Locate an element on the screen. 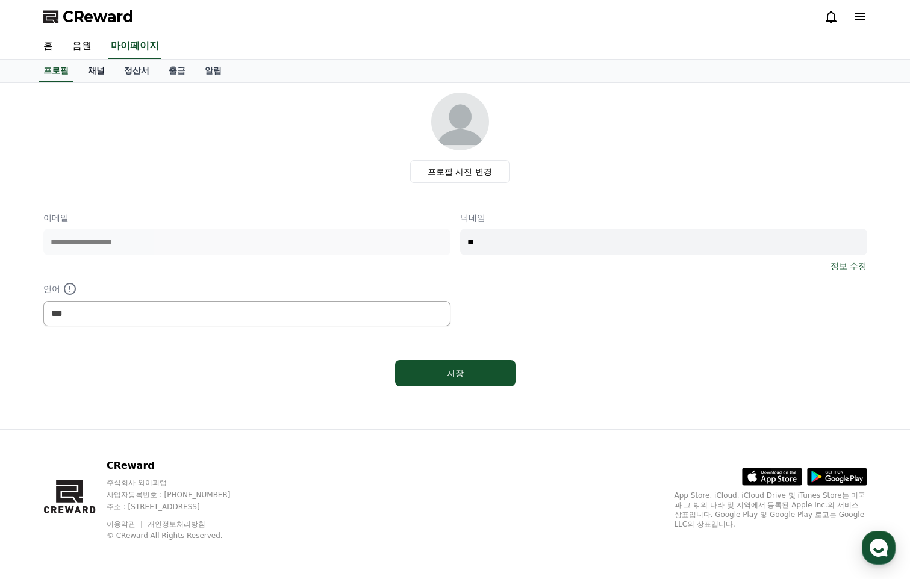 The width and height of the screenshot is (910, 579). p: CReward is located at coordinates (180, 466).